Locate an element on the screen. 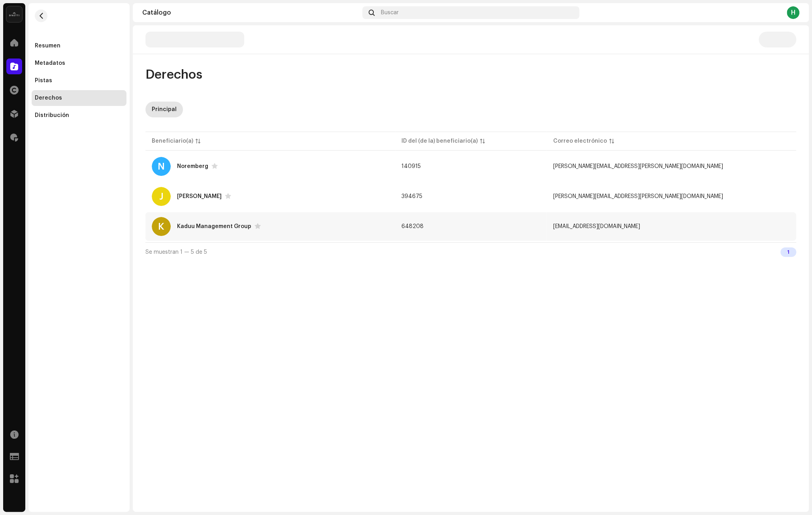  div: Kaduu Management Group is located at coordinates (214, 227).